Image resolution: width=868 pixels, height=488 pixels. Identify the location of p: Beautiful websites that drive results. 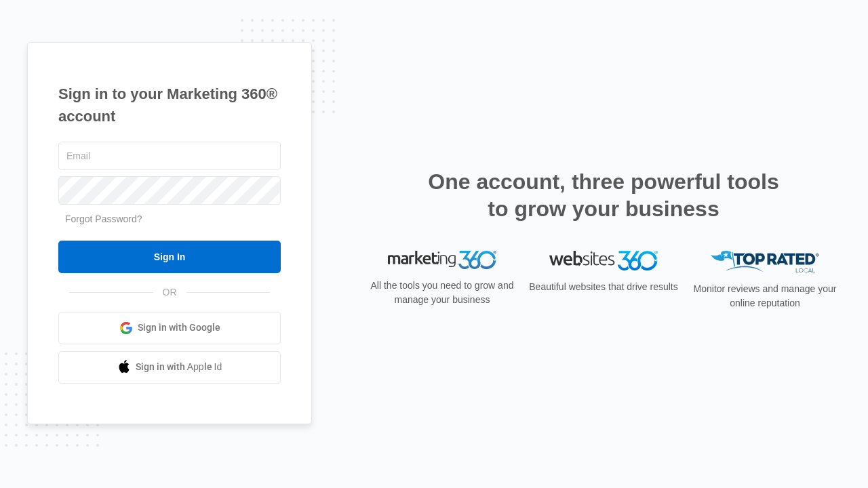
(604, 287).